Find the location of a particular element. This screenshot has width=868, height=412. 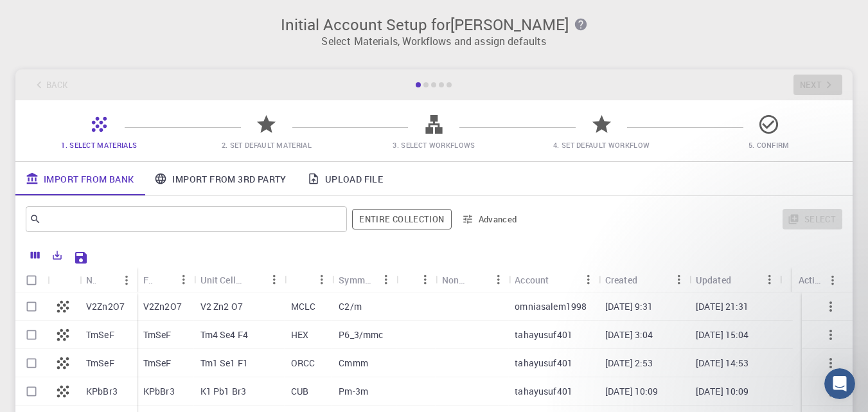

div: Icon is located at coordinates (63, 280).